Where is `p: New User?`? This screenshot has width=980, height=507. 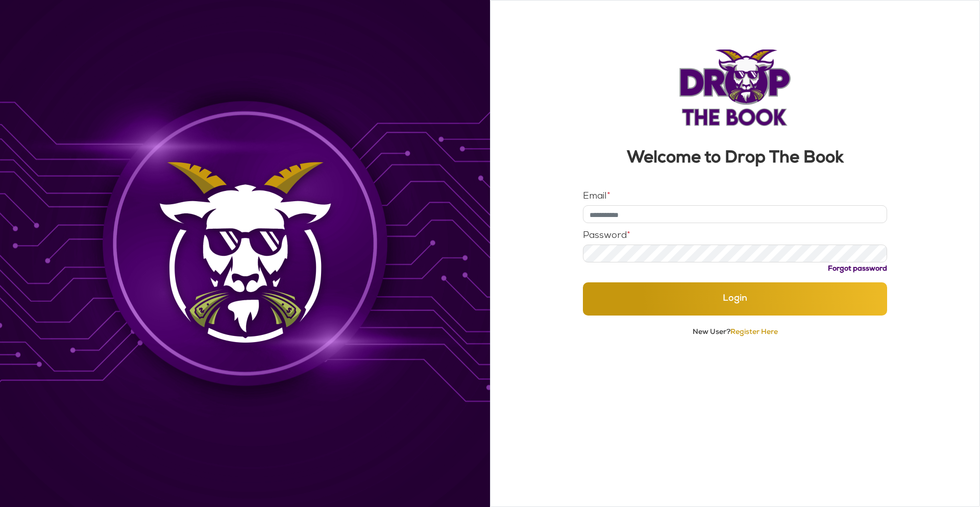 p: New User? is located at coordinates (735, 332).